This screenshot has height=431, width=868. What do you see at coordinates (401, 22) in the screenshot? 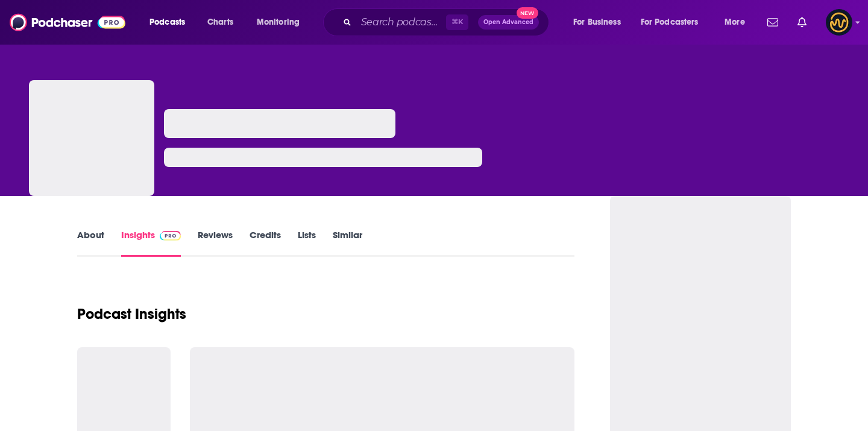
I see `input: Search podcasts, credits, & more...` at bounding box center [401, 22].